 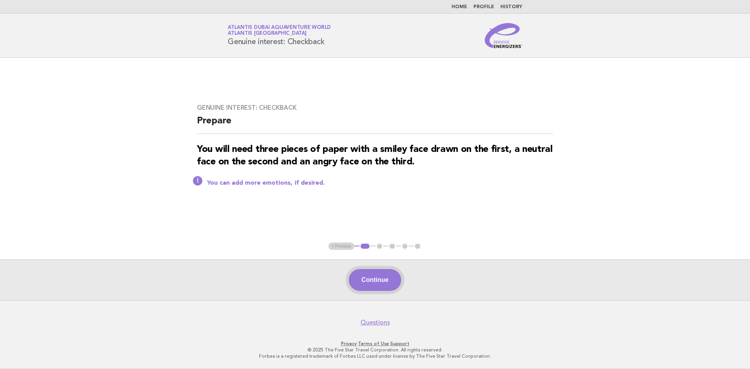 I want to click on a: Terms of Use, so click(x=374, y=344).